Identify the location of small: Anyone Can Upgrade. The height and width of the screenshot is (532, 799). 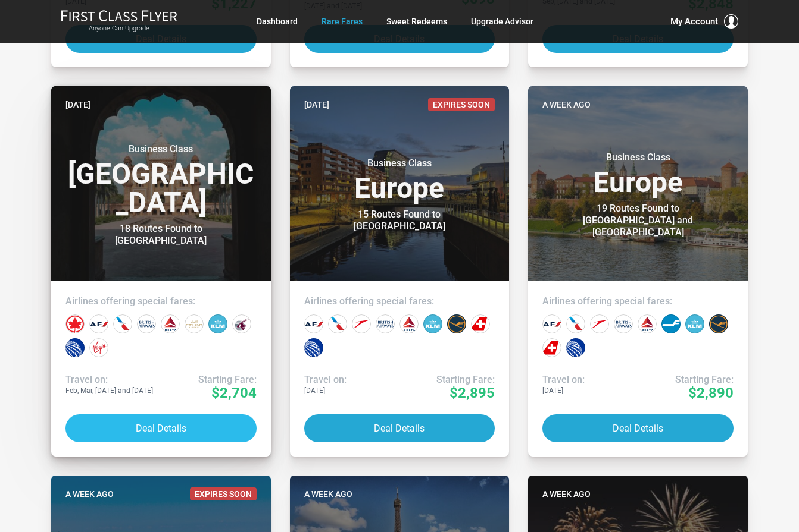
(119, 28).